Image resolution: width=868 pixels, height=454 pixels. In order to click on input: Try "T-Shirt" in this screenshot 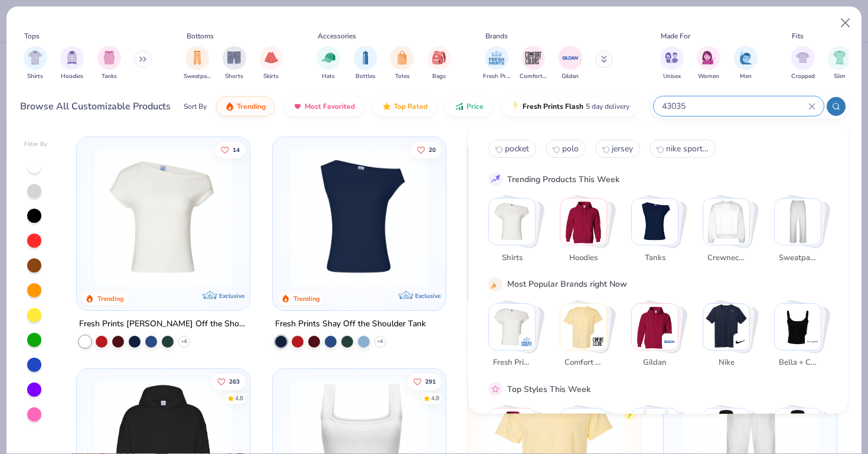, I will do `click(734, 106)`.